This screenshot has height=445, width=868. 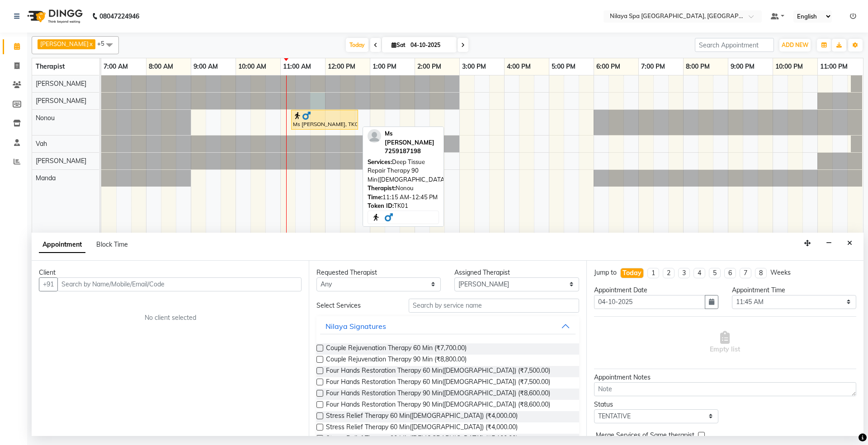 What do you see at coordinates (519, 67) in the screenshot?
I see `a: 4:00 PM` at bounding box center [519, 67].